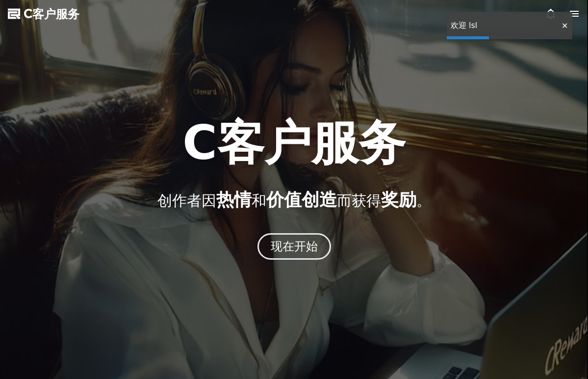  What do you see at coordinates (294, 246) in the screenshot?
I see `font: 现在开始` at bounding box center [294, 246].